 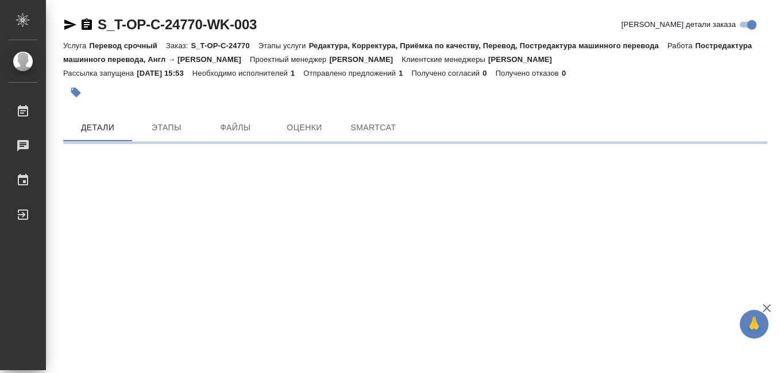 What do you see at coordinates (447, 73) in the screenshot?
I see `p: Получено согласий` at bounding box center [447, 73].